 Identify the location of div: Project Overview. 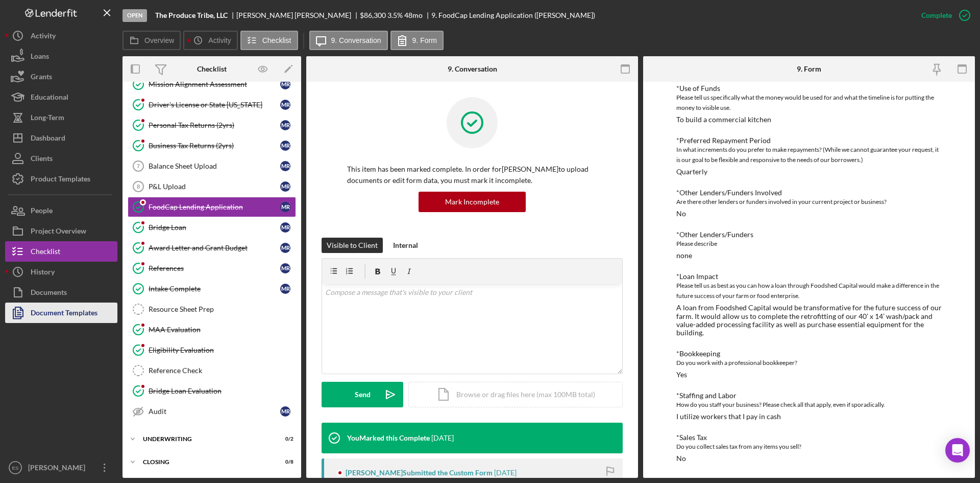
(58, 232).